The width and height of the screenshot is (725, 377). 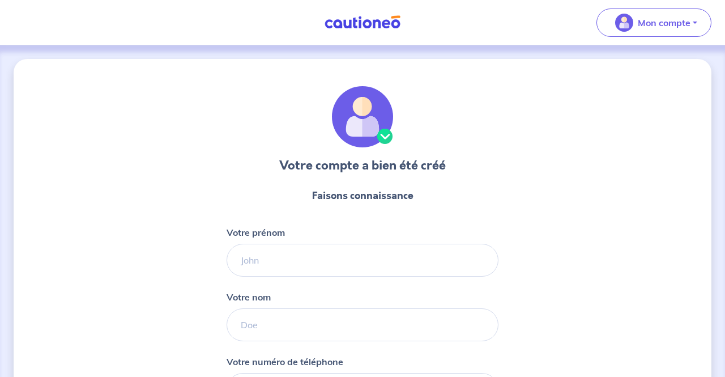 What do you see at coordinates (664, 23) in the screenshot?
I see `p: Mon compte` at bounding box center [664, 23].